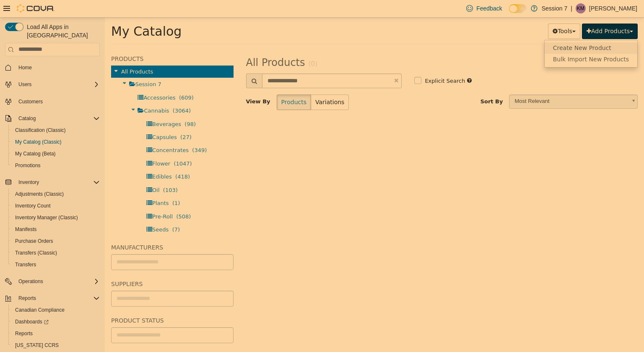  Describe the element at coordinates (56, 146) in the screenshot. I see `span: Flower` at that location.